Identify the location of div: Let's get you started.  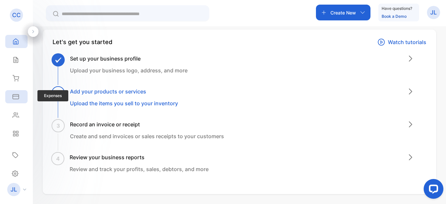
(82, 42).